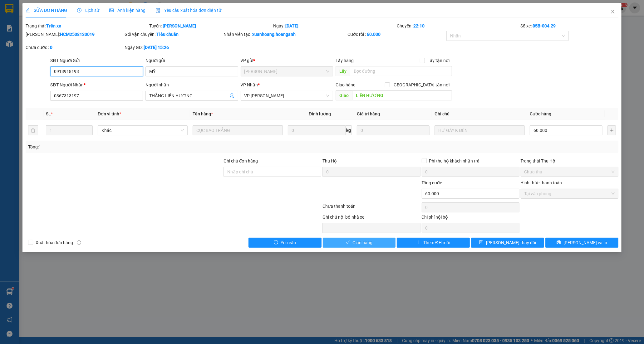 The image size is (644, 344). Describe the element at coordinates (54, 26) in the screenshot. I see `b: Trên xe` at that location.